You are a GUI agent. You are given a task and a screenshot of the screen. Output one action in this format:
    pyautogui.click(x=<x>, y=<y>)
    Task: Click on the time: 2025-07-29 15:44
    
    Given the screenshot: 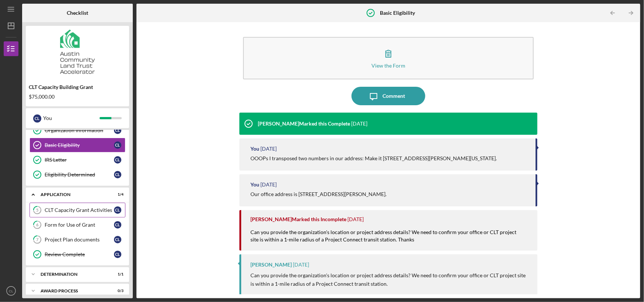 What is the action you would take?
    pyautogui.click(x=359, y=124)
    